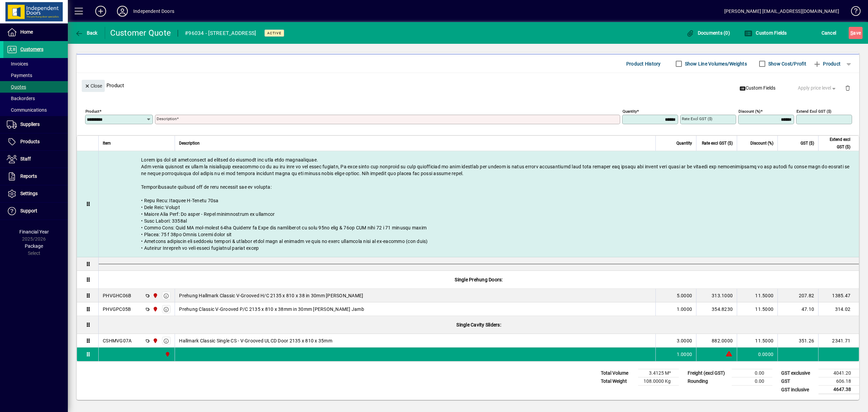 The width and height of the screenshot is (868, 412). What do you see at coordinates (658, 373) in the screenshot?
I see `td: 3.4125 M³` at bounding box center [658, 373].